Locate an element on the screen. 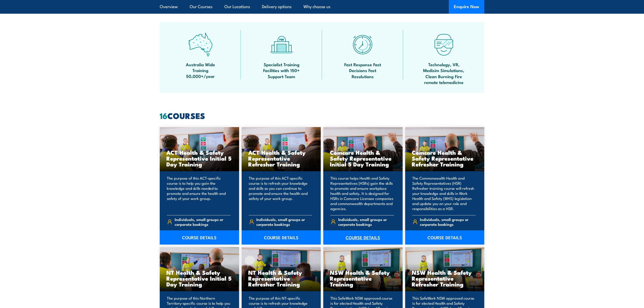  h3: ACT Health & Safety Representative Refresher Training is located at coordinates (281, 158).